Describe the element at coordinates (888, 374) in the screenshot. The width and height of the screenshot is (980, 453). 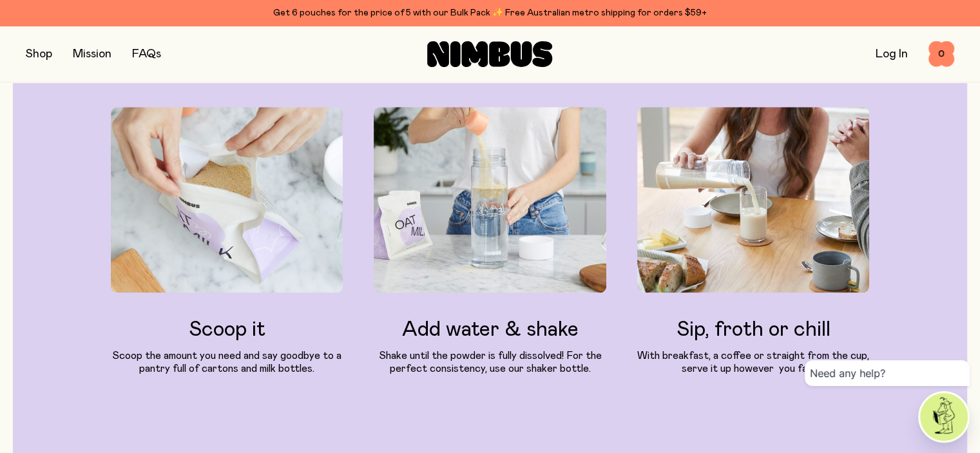
I see `div: Need any help?` at that location.